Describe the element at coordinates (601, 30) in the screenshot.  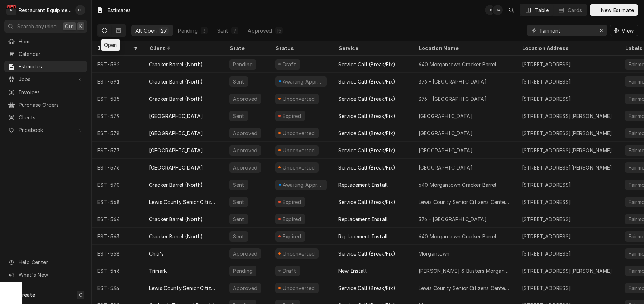
I see `button: Erase input` at that location.